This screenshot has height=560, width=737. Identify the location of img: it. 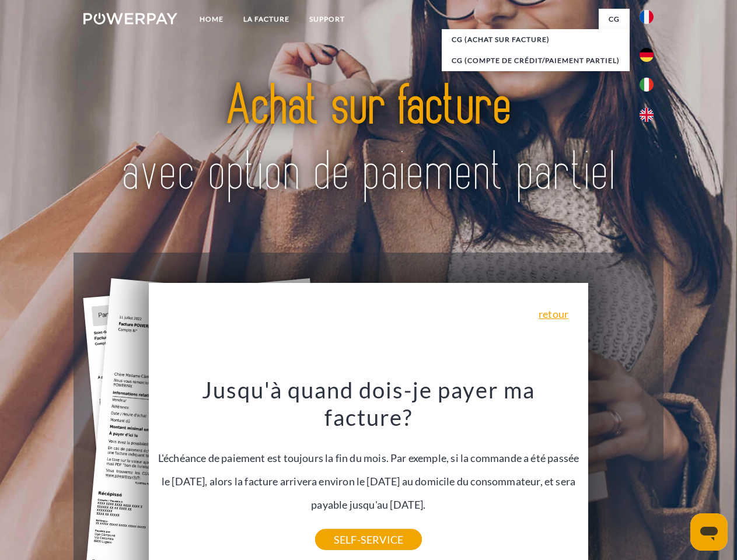
(647, 85).